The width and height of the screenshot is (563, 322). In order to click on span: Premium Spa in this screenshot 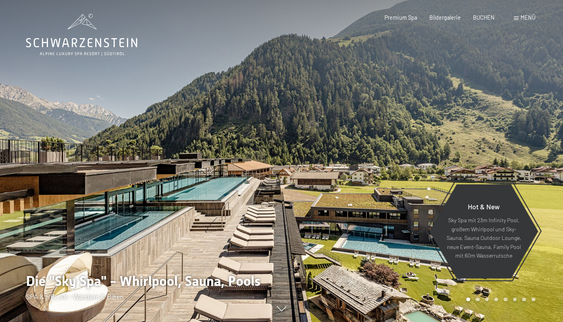, I will do `click(400, 17)`.